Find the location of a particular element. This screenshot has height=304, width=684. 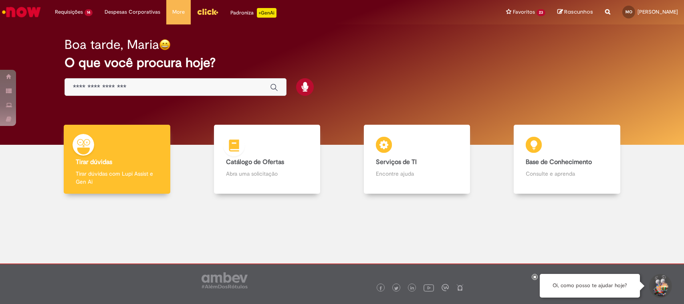

a: Base de Conhecimento Consulte e aprenda is located at coordinates (567, 159).